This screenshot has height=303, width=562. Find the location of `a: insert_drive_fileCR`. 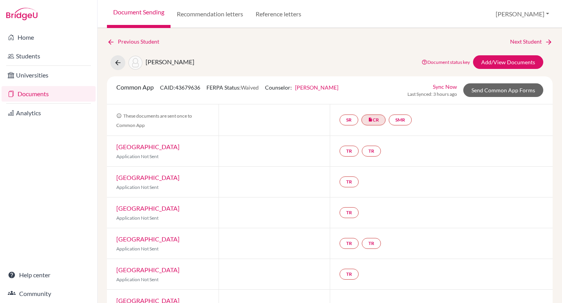

a: insert_drive_fileCR is located at coordinates (373, 120).